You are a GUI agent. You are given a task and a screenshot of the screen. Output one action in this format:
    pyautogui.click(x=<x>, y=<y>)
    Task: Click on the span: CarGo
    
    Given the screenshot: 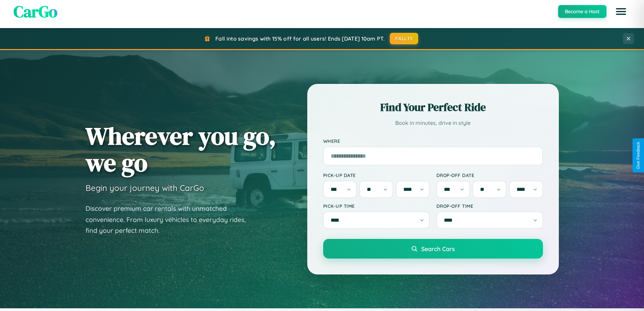 What is the action you would take?
    pyautogui.click(x=36, y=12)
    